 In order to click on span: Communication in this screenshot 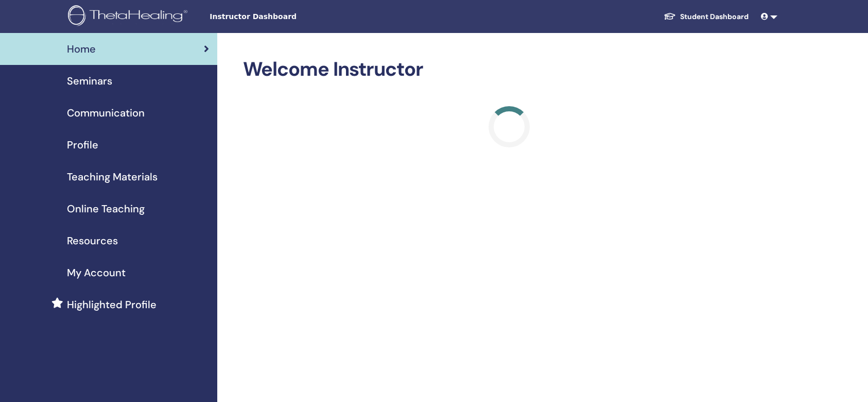, I will do `click(106, 113)`.